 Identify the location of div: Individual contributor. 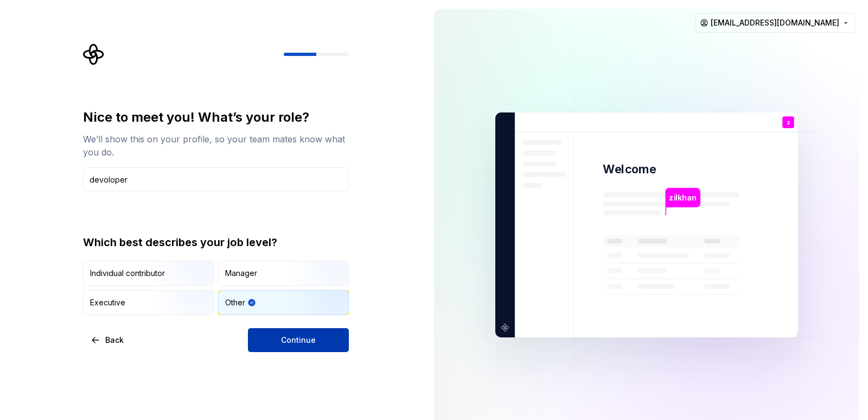
(128, 273).